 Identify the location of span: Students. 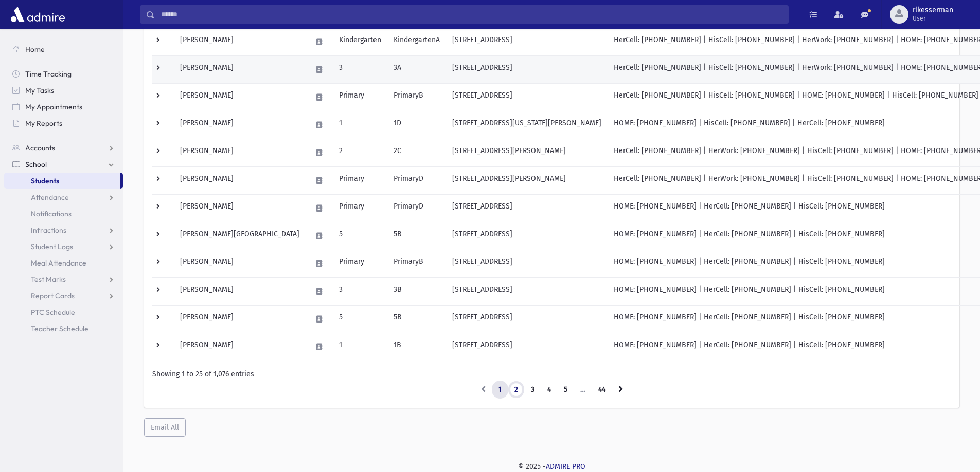
(45, 181).